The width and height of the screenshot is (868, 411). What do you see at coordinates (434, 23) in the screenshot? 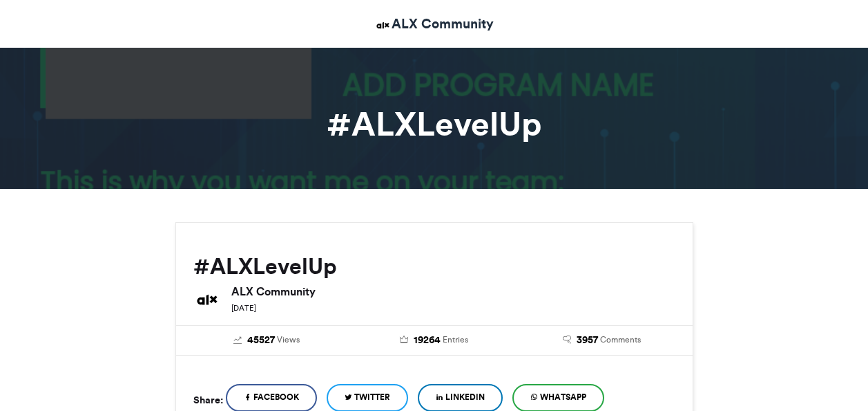
I see `a: ALX Community` at bounding box center [434, 23].